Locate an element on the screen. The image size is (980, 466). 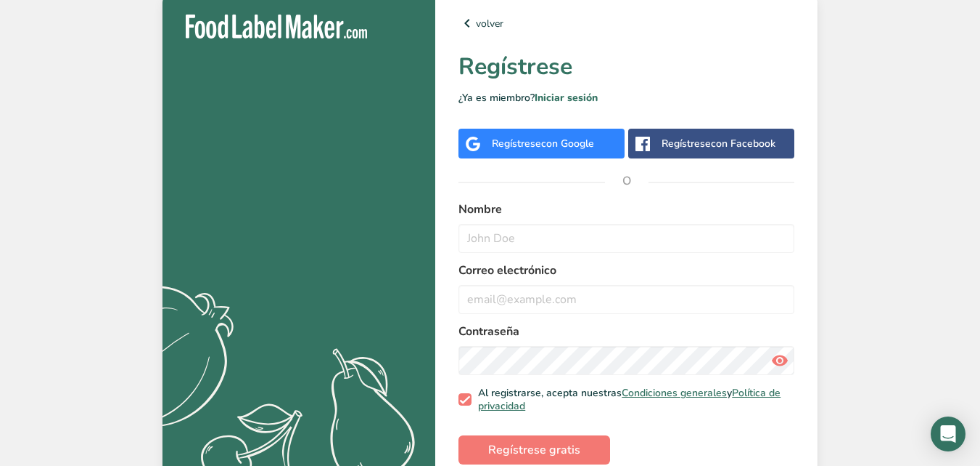
input: email@example.com is located at coordinates (626, 300).